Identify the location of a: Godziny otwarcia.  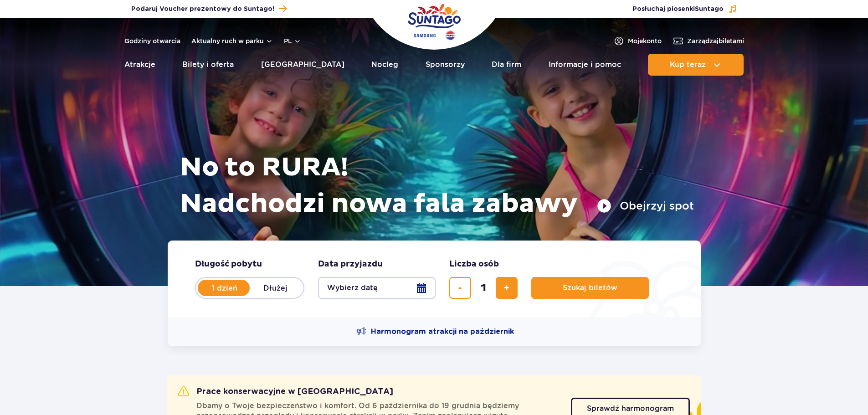
(153, 41).